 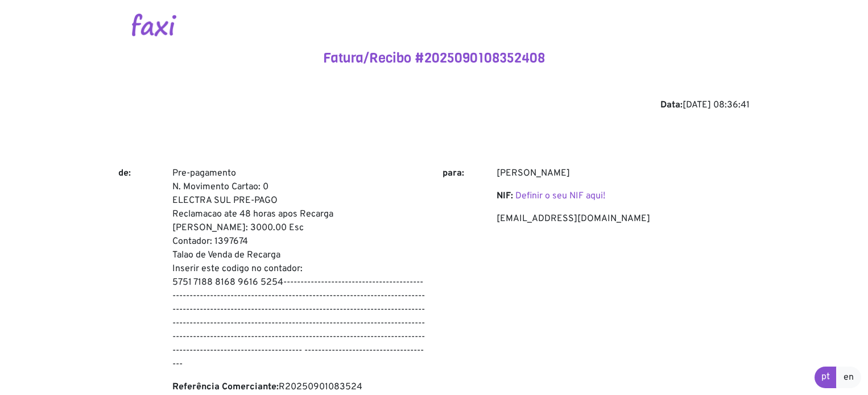 I want to click on b: de:, so click(x=125, y=173).